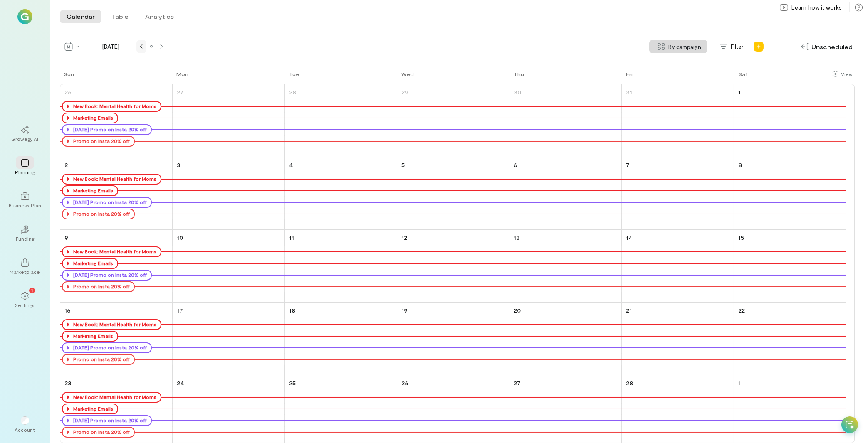  Describe the element at coordinates (180, 92) in the screenshot. I see `a: January 27, 2025` at that location.